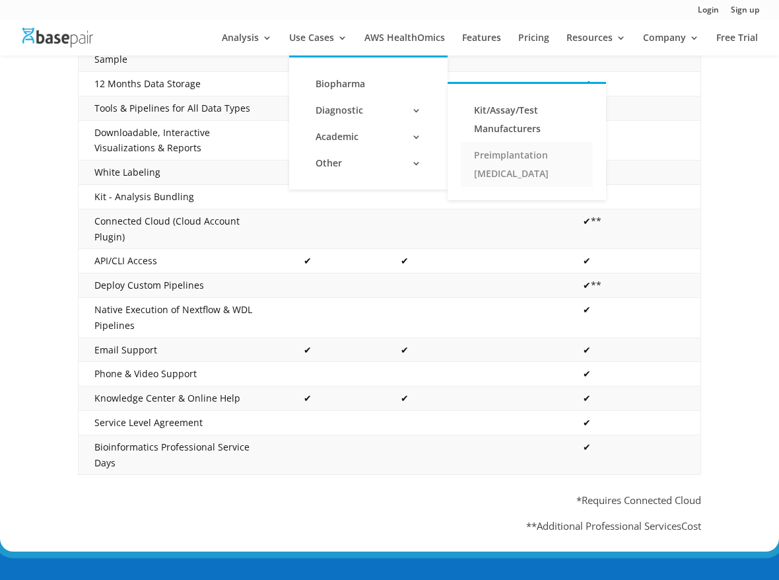  Describe the element at coordinates (369, 137) in the screenshot. I see `a: Academic` at that location.